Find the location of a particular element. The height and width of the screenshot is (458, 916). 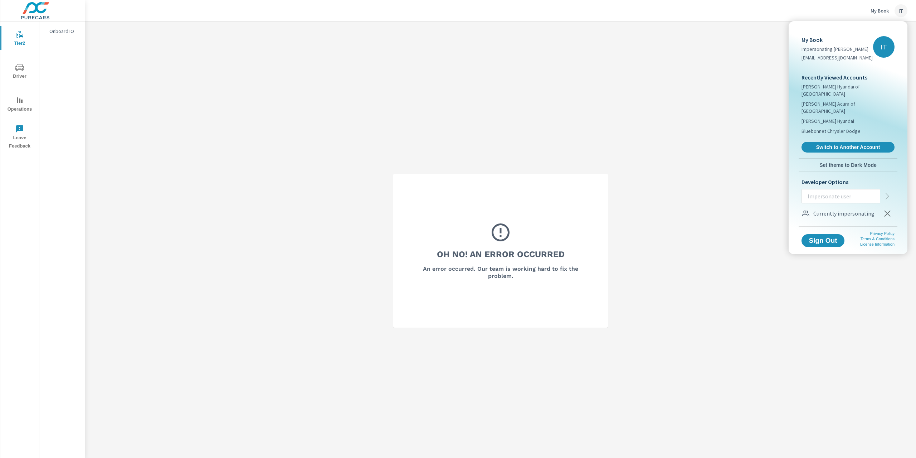

span: Switch to Another Account is located at coordinates (848, 147).